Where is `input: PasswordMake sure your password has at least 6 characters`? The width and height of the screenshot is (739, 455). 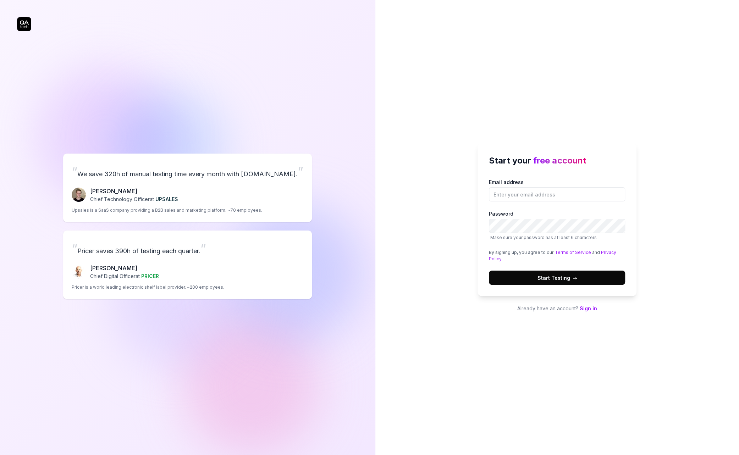
input: PasswordMake sure your password has at least 6 characters is located at coordinates (557, 226).